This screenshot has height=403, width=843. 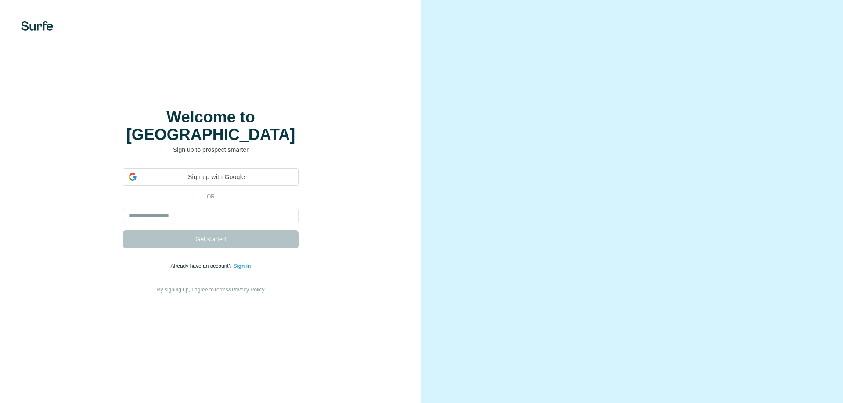 I want to click on p: or, so click(x=211, y=197).